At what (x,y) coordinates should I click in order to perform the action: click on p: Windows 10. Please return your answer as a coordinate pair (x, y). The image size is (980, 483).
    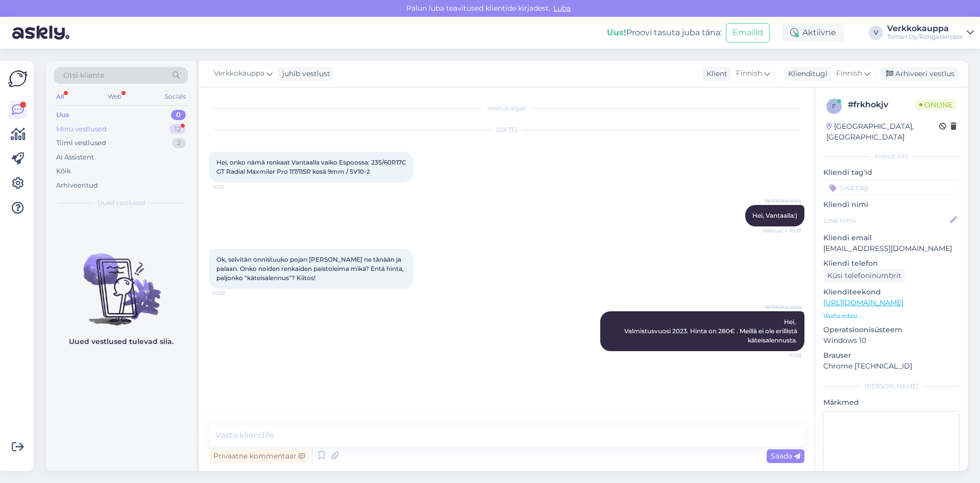
    Looking at the image, I should click on (891, 340).